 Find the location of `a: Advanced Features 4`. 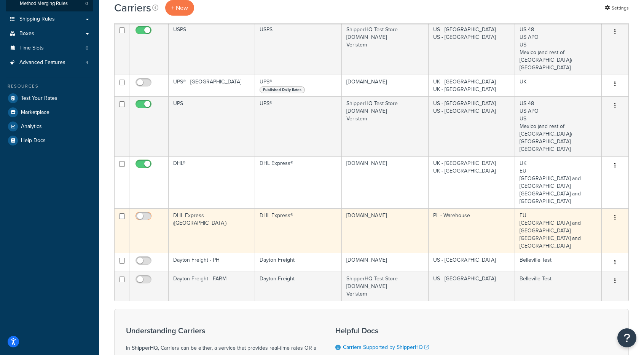

a: Advanced Features 4 is located at coordinates (49, 63).